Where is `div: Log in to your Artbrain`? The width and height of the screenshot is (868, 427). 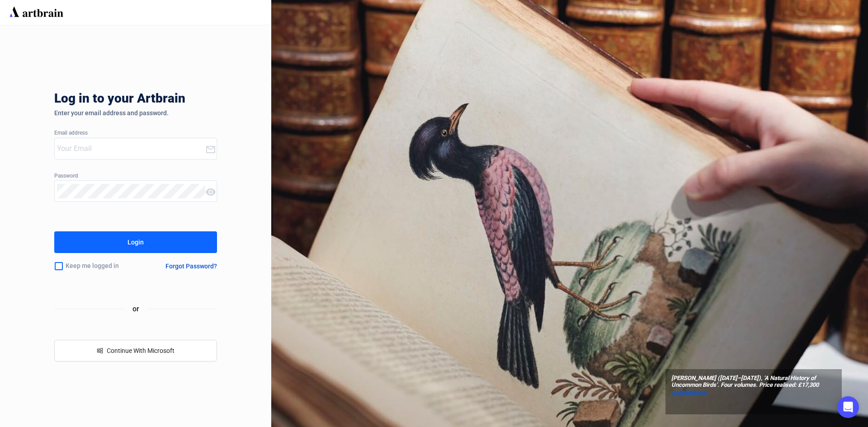 div: Log in to your Artbrain is located at coordinates (190, 100).